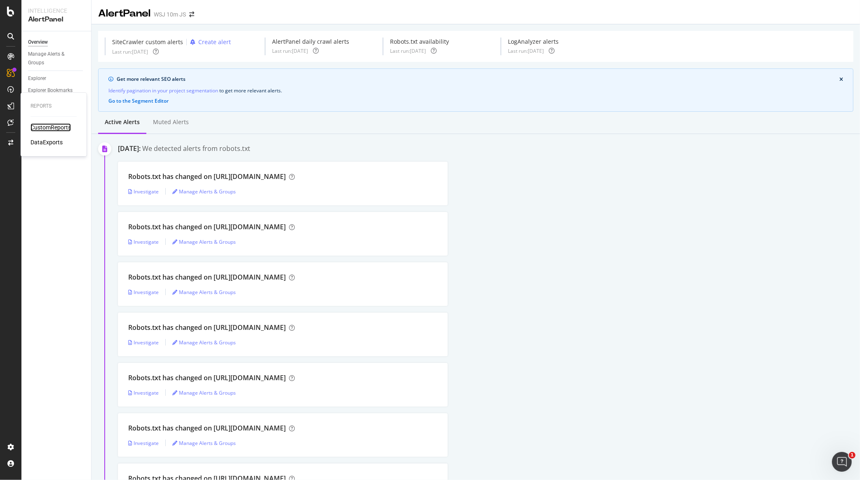  Describe the element at coordinates (533, 42) in the screenshot. I see `div: LogAnalyzer alerts` at that location.